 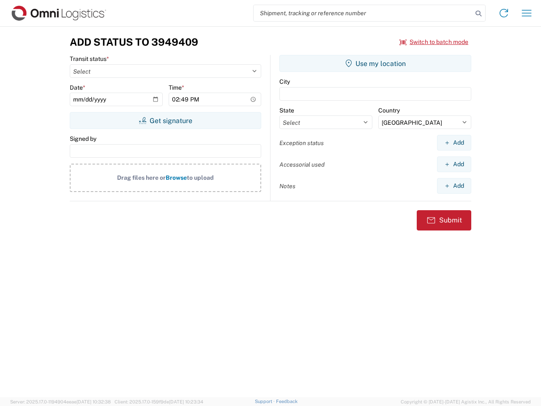 What do you see at coordinates (60, 402) in the screenshot?
I see `span: Server: 2025.17.0-1194904eeae` at bounding box center [60, 402].